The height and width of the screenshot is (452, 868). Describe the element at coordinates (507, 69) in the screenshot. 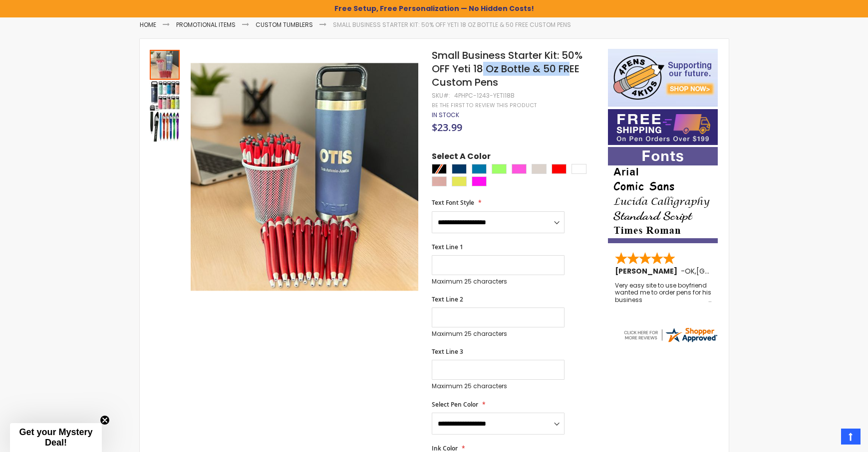

I see `span: Small Business Starter Kit: 50% OFF Yeti 18 Oz Bottle & 50 FREE Custom Pens` at that location.